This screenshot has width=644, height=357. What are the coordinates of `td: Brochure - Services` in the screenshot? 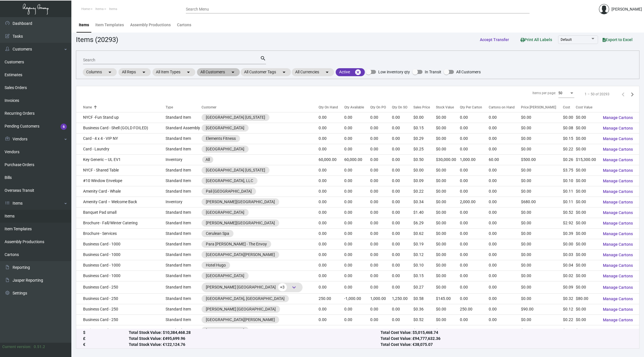 It's located at (121, 234).